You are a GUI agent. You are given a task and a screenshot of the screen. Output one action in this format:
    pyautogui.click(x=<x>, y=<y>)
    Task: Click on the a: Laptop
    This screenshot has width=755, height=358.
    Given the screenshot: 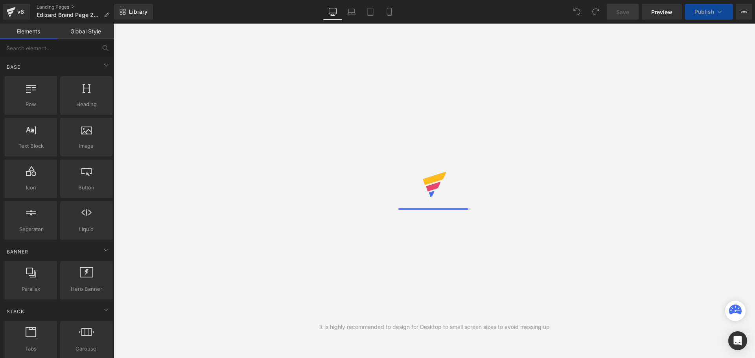 What is the action you would take?
    pyautogui.click(x=351, y=12)
    